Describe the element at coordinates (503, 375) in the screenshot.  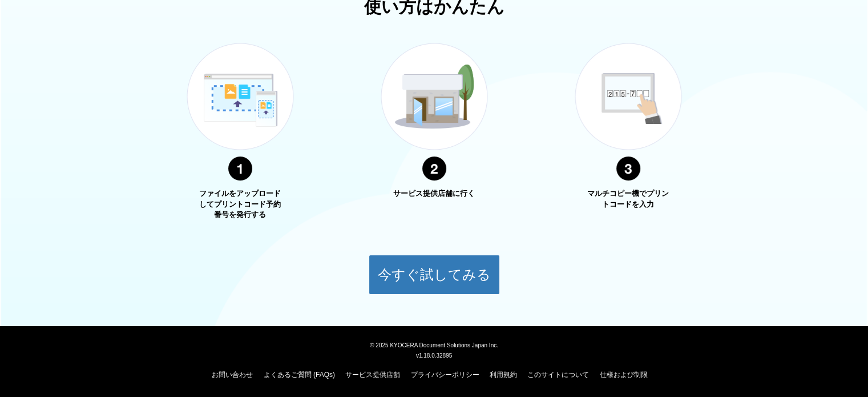
I see `a: 利用規約` at that location.